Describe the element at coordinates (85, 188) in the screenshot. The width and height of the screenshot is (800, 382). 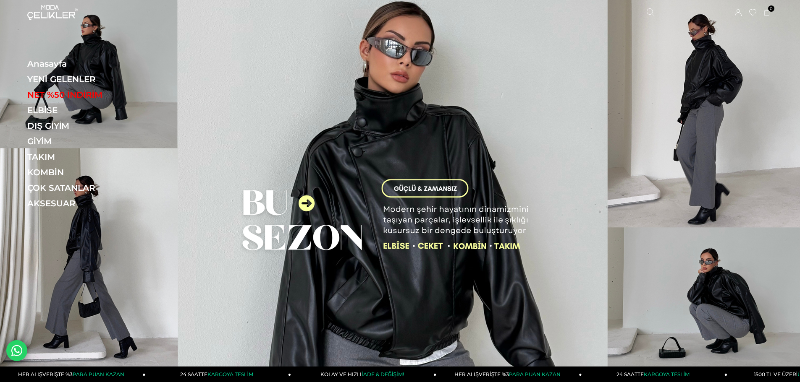
I see `a: ÇOK SATANLAR` at that location.